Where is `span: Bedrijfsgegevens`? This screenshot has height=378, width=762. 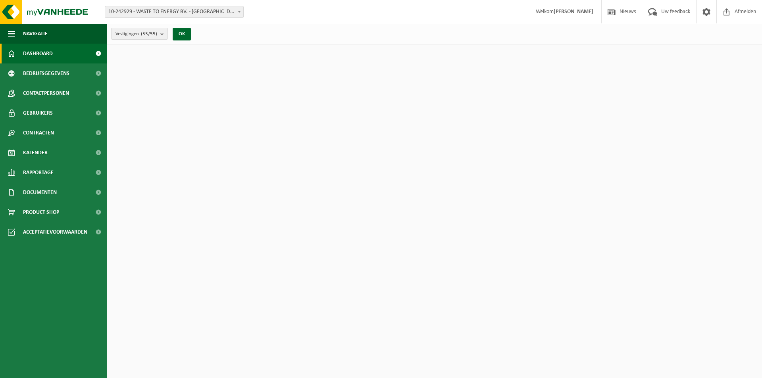
span: Bedrijfsgegevens is located at coordinates (46, 73).